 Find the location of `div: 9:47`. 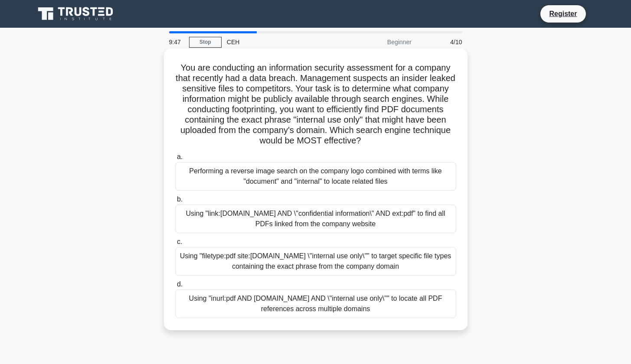

div: 9:47 is located at coordinates (176, 42).